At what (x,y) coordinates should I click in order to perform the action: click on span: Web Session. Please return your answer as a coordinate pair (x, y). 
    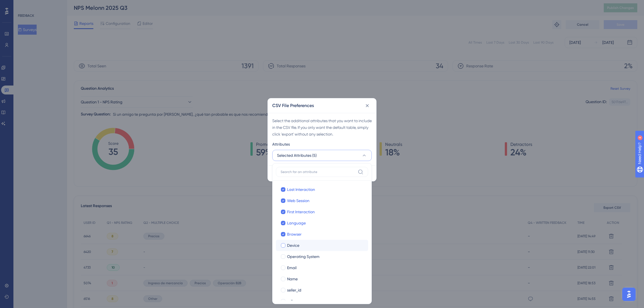
    Looking at the image, I should click on (298, 201).